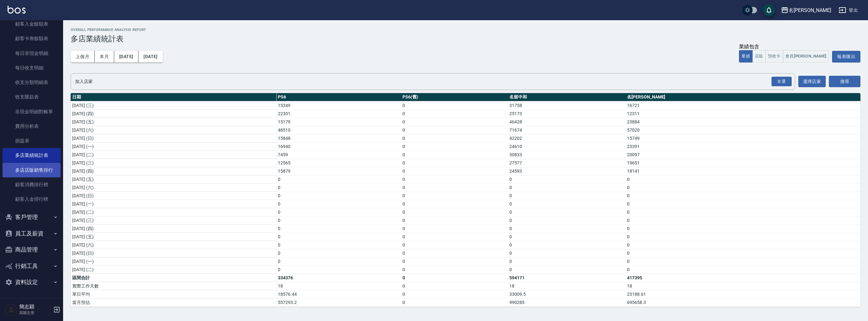 This screenshot has height=321, width=868. What do you see at coordinates (11, 309) in the screenshot?
I see `img: Person` at bounding box center [11, 309].